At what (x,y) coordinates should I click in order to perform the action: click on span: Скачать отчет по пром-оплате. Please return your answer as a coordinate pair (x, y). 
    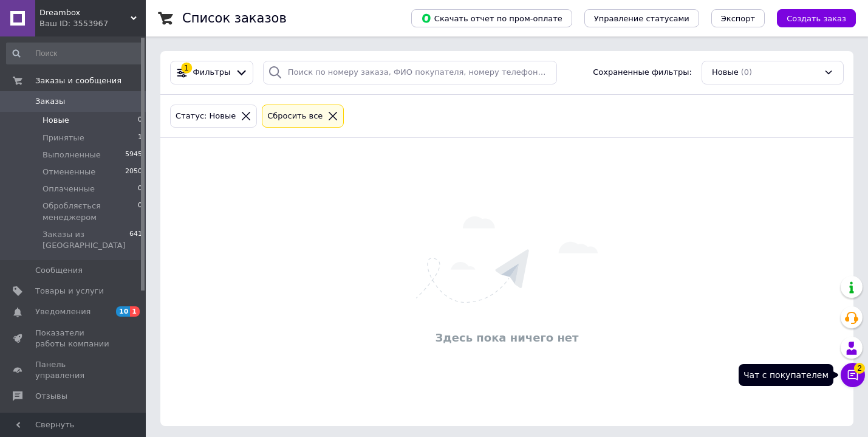
    Looking at the image, I should click on (492, 18).